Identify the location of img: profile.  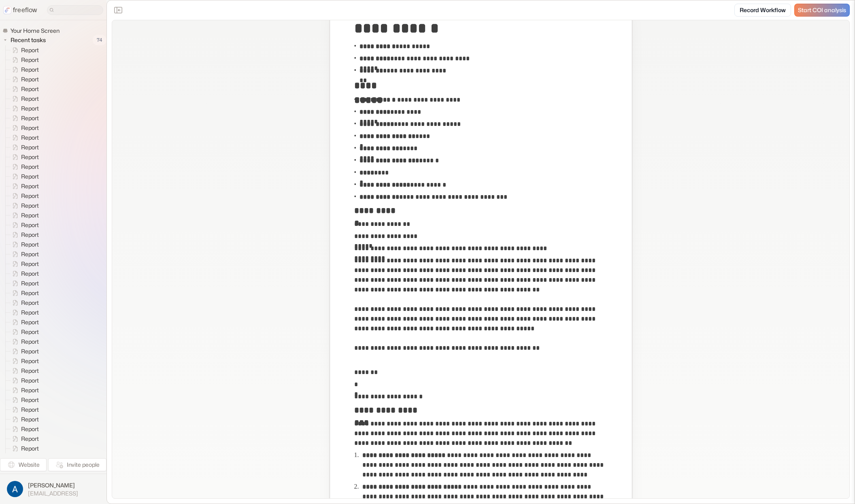
(15, 489).